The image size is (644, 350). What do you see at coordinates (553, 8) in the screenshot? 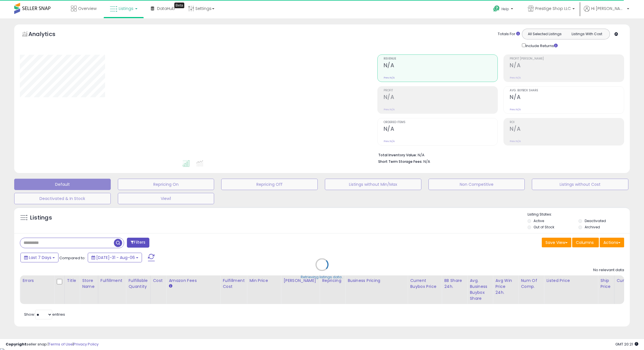
I see `span: Prestige Shop LLC` at bounding box center [553, 8].